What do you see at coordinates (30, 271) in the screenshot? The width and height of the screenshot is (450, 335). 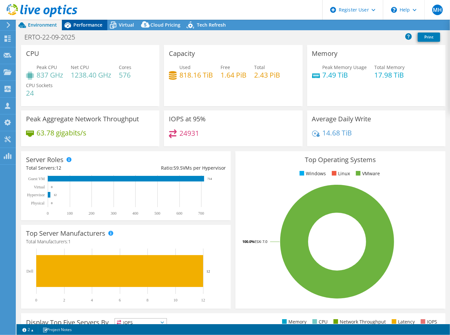 I see `text: Dell` at bounding box center [30, 271].